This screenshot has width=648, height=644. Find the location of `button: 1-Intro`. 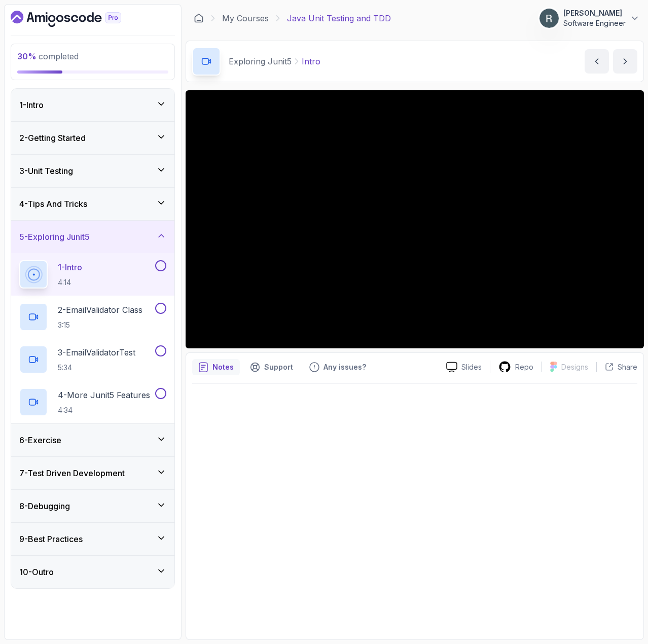

button: 1-Intro is located at coordinates (93, 105).